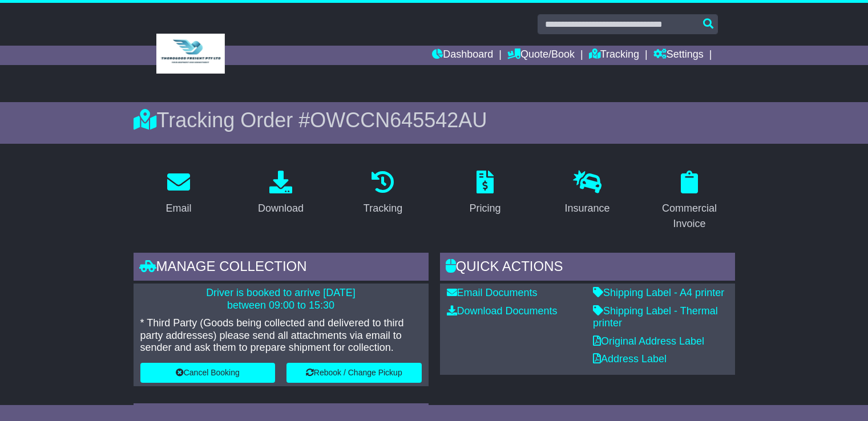 The image size is (868, 421). I want to click on div: Download, so click(281, 208).